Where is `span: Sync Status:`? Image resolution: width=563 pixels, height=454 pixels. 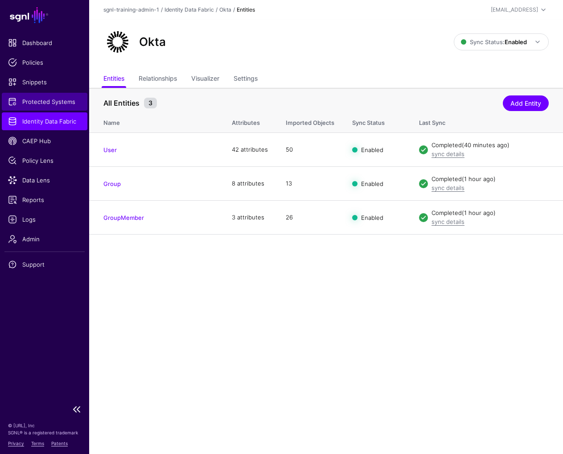 span: Sync Status: is located at coordinates (494, 42).